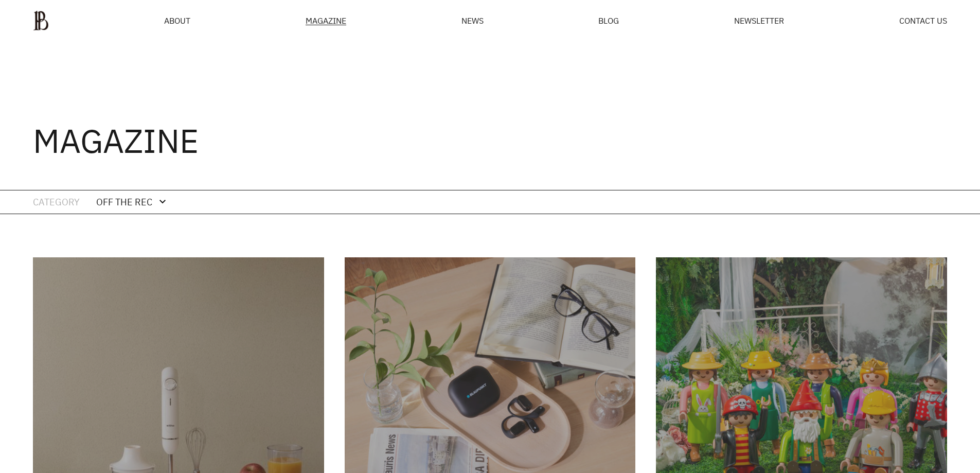  I want to click on span: ABOUT, so click(177, 20).